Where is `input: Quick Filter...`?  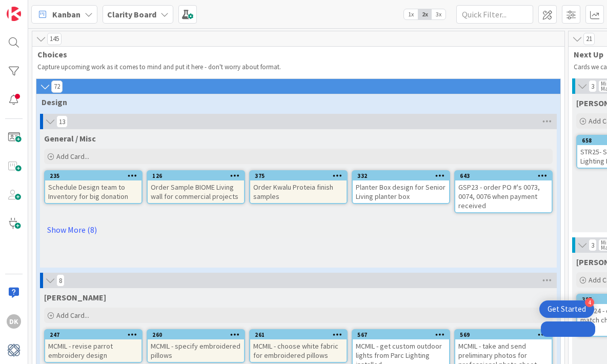 input: Quick Filter... is located at coordinates (495, 14).